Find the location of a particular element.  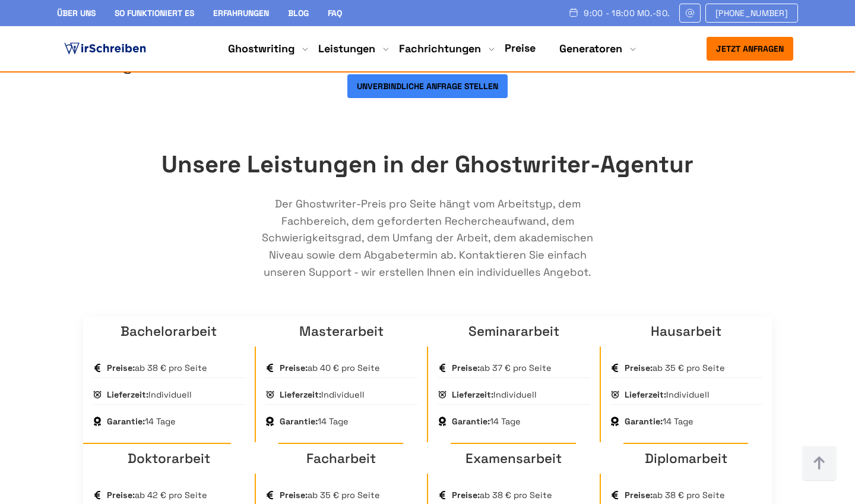

img: Email is located at coordinates (690, 13).